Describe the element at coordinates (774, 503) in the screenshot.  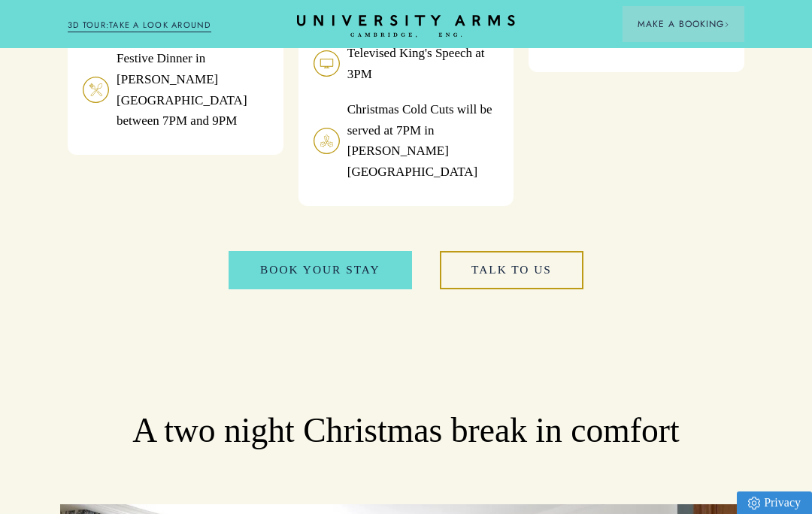
I see `a: Privacy` at that location.